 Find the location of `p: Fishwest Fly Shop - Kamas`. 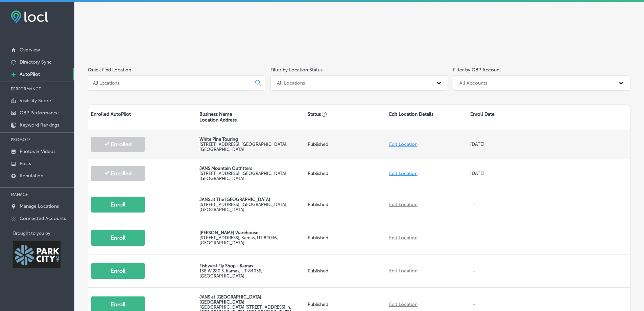

p: Fishwest Fly Shop - Kamas is located at coordinates (251, 266).